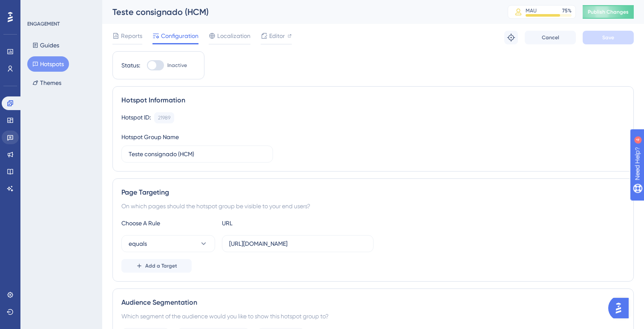 The image size is (644, 329). What do you see at coordinates (373, 192) in the screenshot?
I see `div: Page Targeting` at bounding box center [373, 192].